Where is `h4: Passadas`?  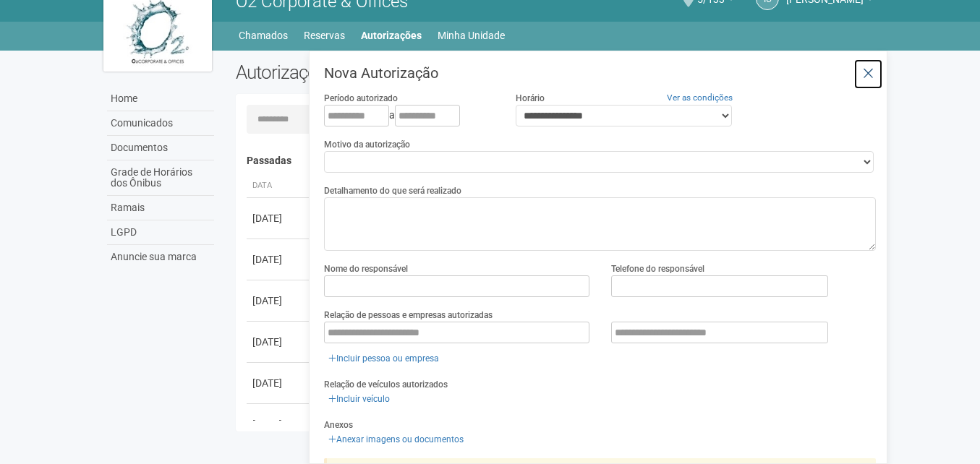
h4: Passadas is located at coordinates (556, 160).